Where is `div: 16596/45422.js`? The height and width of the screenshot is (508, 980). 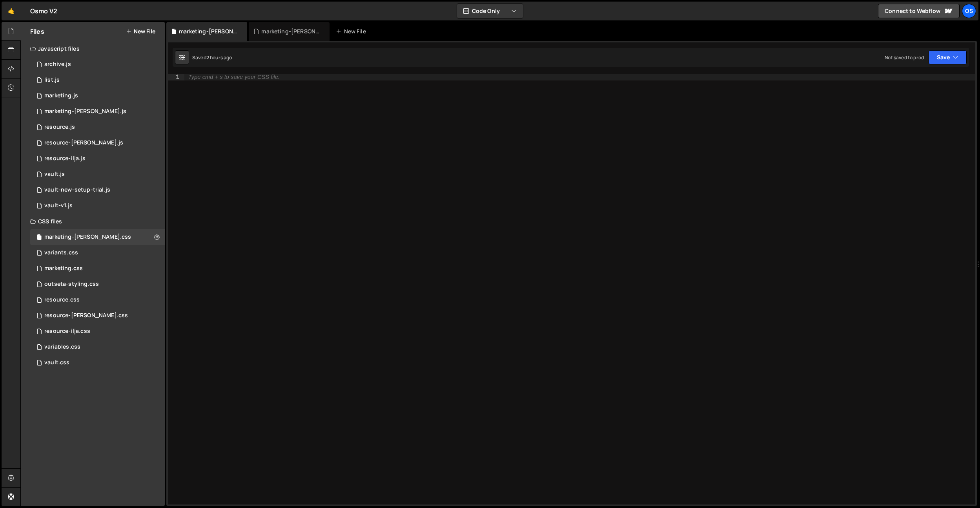
div: 16596/45422.js is located at coordinates (97, 96).